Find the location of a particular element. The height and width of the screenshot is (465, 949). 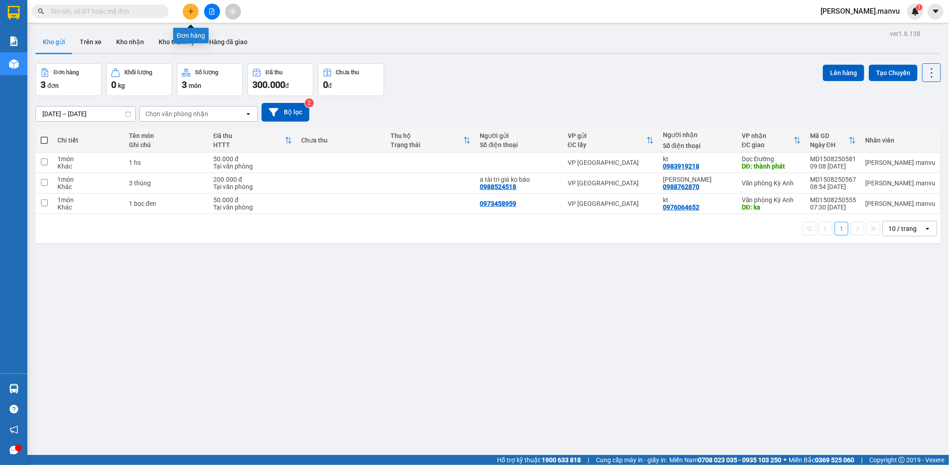

span: Miền Nam is located at coordinates (725, 460).